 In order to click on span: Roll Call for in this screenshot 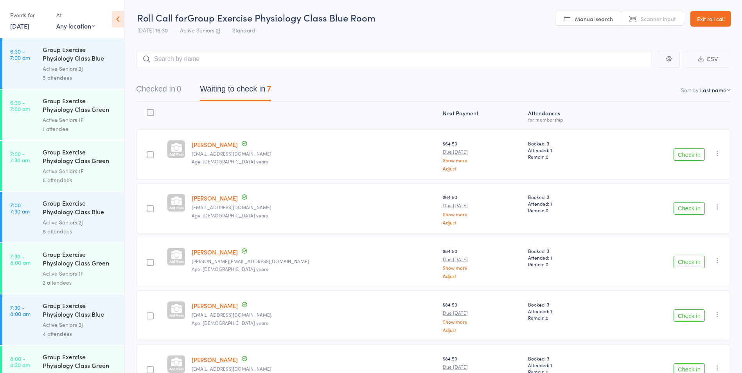, I will do `click(162, 17)`.